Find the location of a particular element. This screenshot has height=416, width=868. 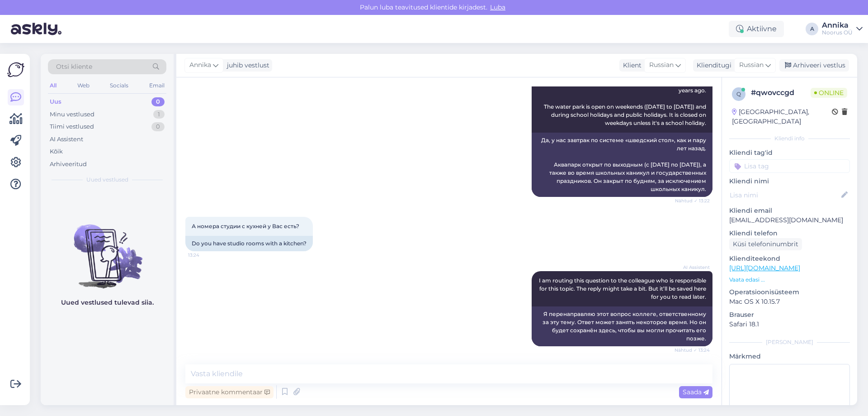

span: Otsi kliente is located at coordinates (74, 66).